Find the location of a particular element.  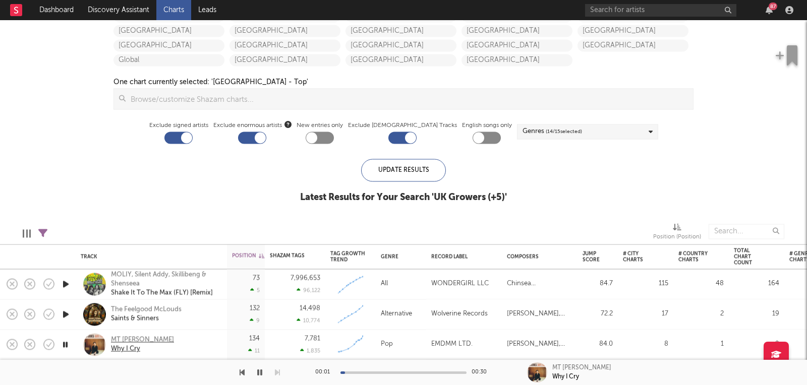

div: Filters(1 filter active) is located at coordinates (43, 234).